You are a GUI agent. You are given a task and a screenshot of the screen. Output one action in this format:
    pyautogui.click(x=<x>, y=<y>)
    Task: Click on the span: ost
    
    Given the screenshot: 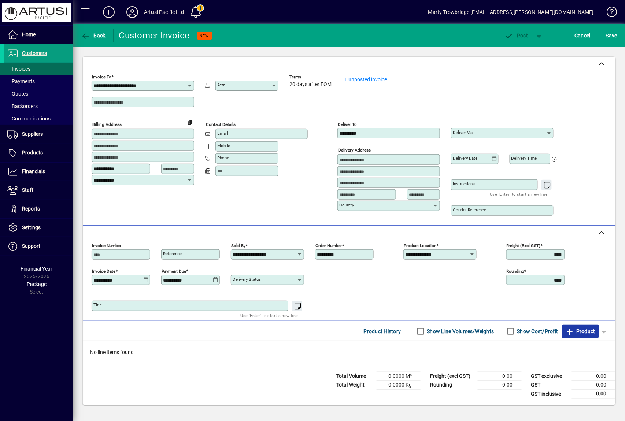 What is the action you would take?
    pyautogui.click(x=516, y=36)
    